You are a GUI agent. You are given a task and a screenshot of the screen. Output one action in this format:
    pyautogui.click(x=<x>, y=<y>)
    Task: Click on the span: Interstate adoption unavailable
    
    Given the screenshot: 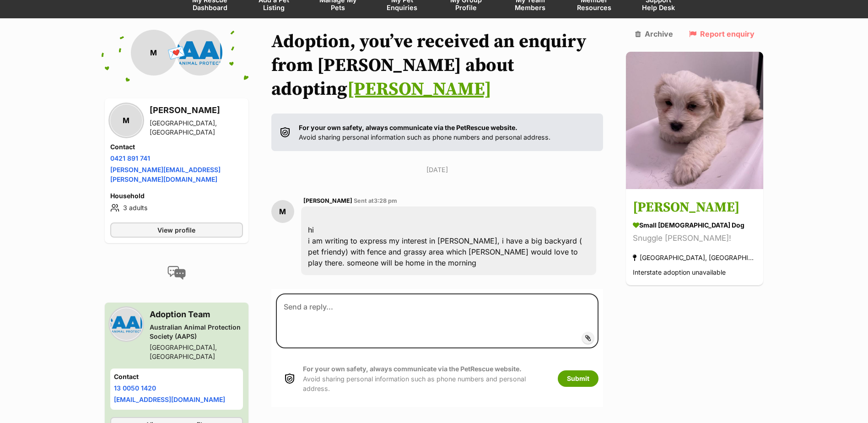 What is the action you would take?
    pyautogui.click(x=679, y=272)
    